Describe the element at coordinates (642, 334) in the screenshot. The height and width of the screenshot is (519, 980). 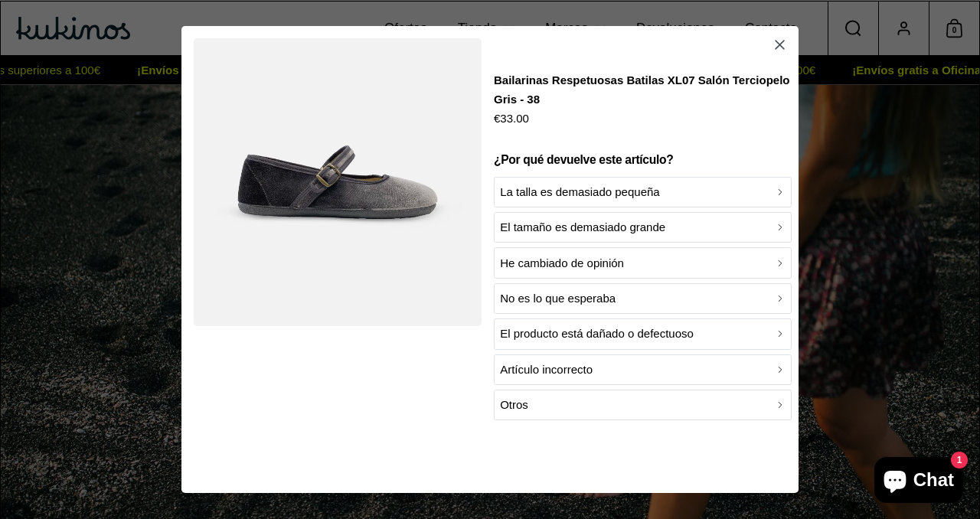
I see `button: El producto está dañado o defectuoso` at that location.